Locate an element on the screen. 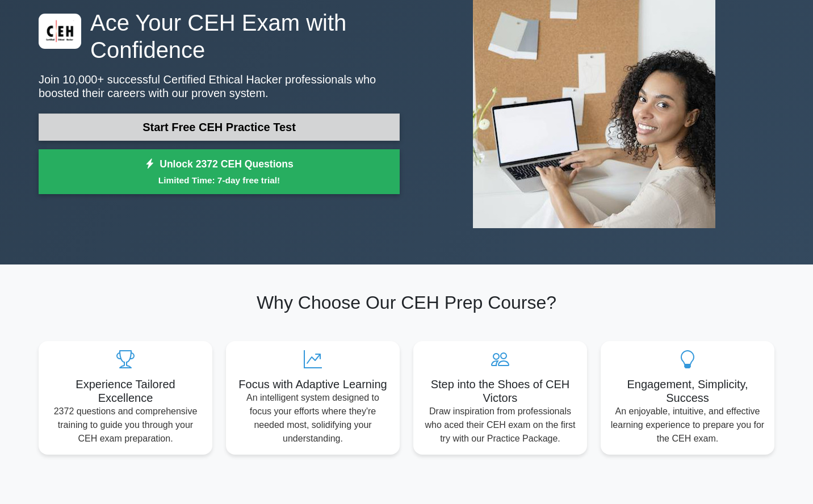 Image resolution: width=813 pixels, height=504 pixels. small: Limited Time: 7-day free trial! is located at coordinates (220, 180).